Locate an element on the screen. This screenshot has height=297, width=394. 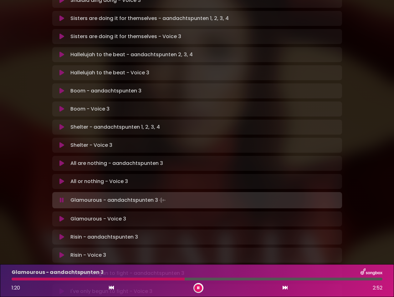
p: Hallelujah to the beat - Voice 3 is located at coordinates (110, 73).